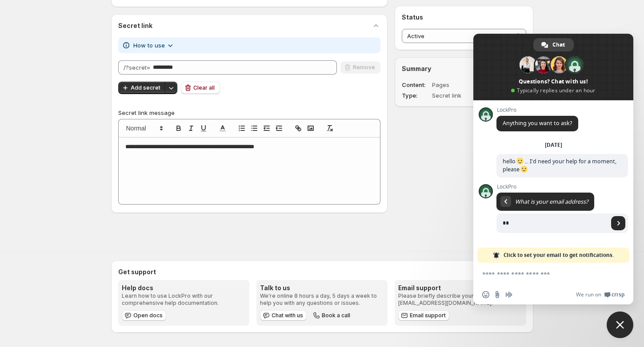 The image size is (644, 347). What do you see at coordinates (148, 316) in the screenshot?
I see `span: Open docs` at bounding box center [148, 316].